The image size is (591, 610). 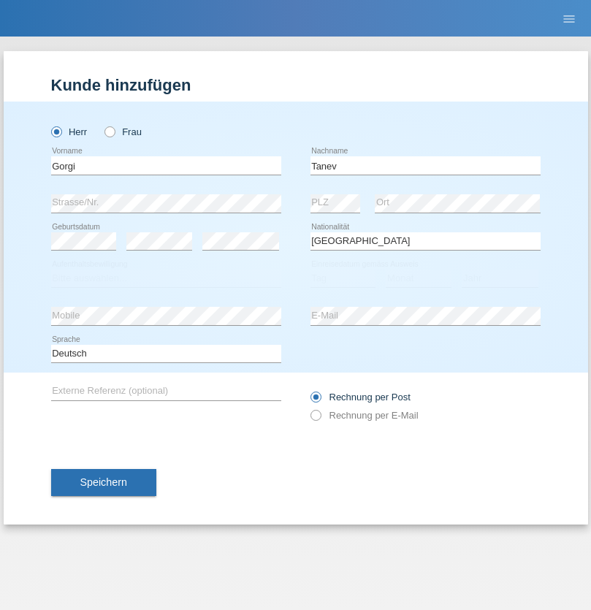 I want to click on label: Rechnung per E-Mail, so click(x=365, y=415).